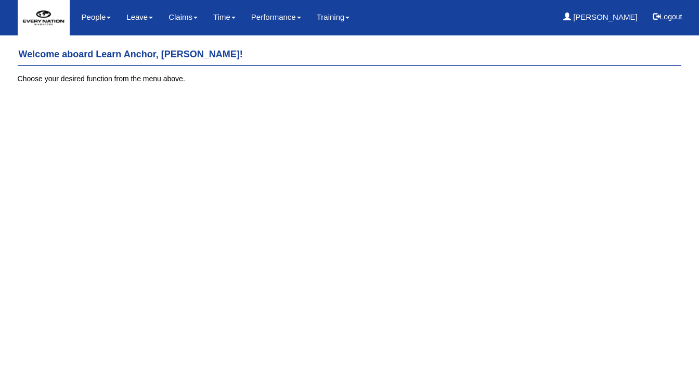 This screenshot has width=699, height=373. Describe the element at coordinates (96, 17) in the screenshot. I see `a: People` at that location.